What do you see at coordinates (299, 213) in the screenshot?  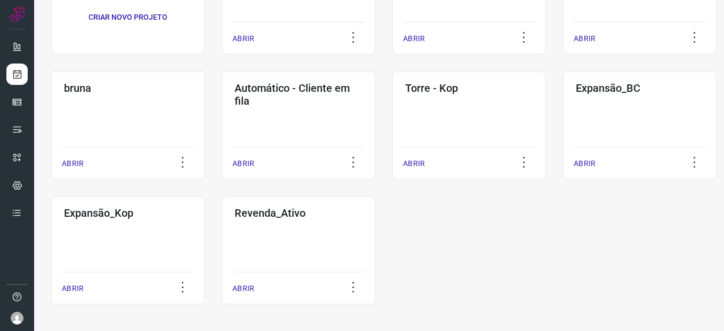 I see `h3: Revenda_Ativo` at bounding box center [299, 213].